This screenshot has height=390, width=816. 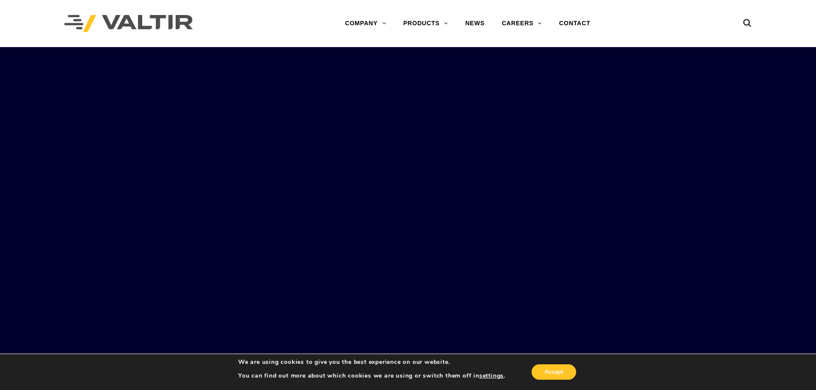 What do you see at coordinates (372, 376) in the screenshot?
I see `p: You can find out more about which cookies we are using or switch them off in .` at bounding box center [372, 376].